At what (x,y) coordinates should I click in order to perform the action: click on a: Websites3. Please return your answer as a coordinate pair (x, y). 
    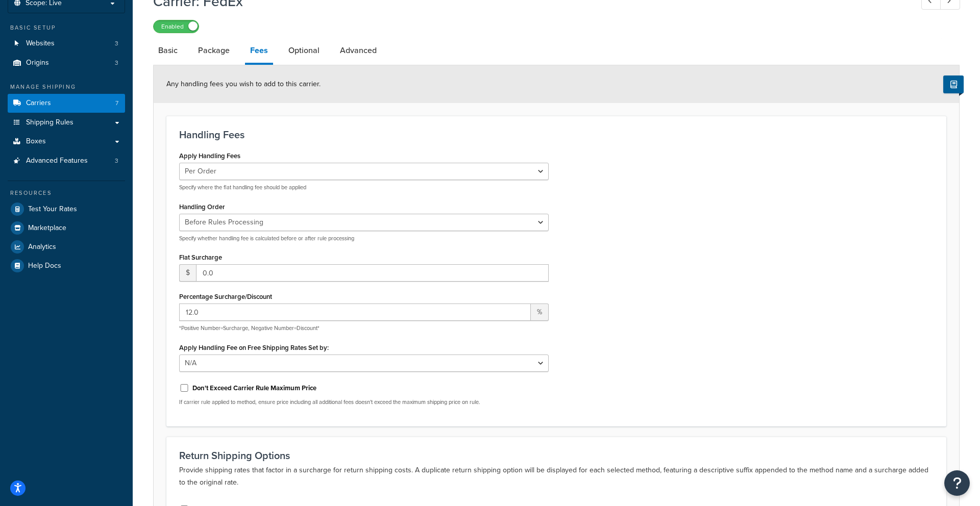
    Looking at the image, I should click on (67, 43).